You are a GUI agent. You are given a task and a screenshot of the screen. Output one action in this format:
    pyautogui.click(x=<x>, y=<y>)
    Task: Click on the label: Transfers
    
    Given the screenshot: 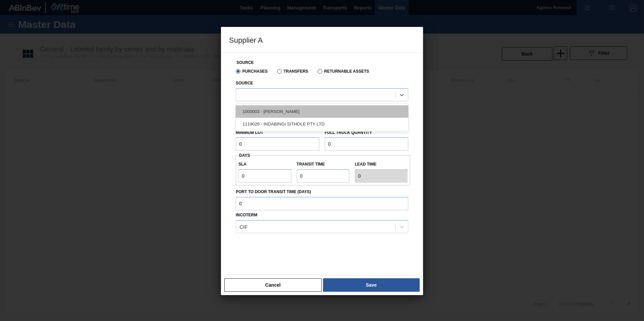 What is the action you would take?
    pyautogui.click(x=293, y=71)
    